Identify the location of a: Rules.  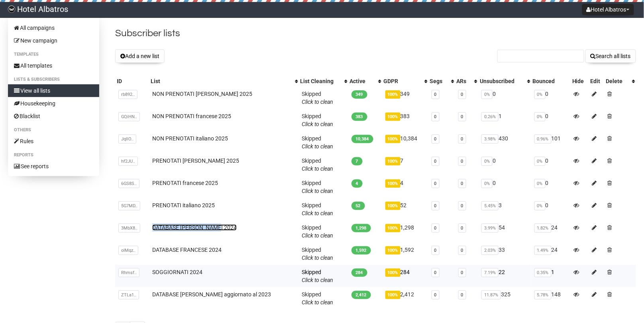
(53, 141).